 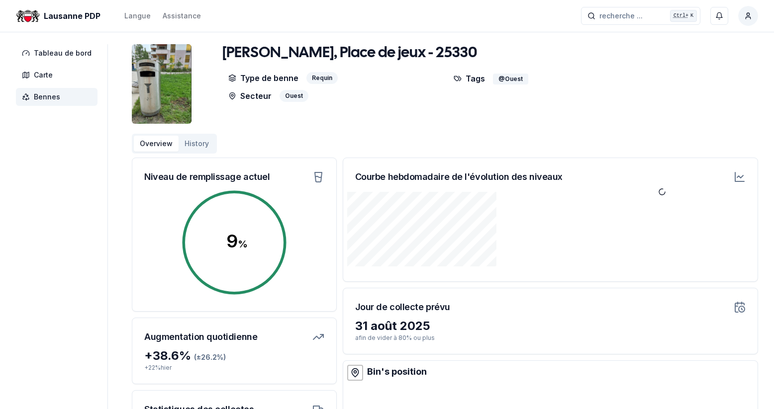 I want to click on div: Requin, so click(x=322, y=78).